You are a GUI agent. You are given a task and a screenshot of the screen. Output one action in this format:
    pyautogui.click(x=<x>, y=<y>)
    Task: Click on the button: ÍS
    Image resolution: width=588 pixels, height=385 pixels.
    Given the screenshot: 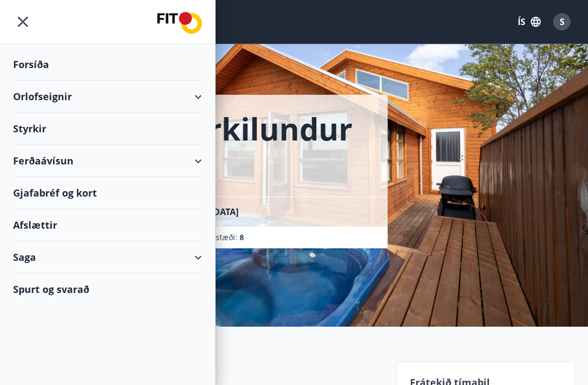 What is the action you would take?
    pyautogui.click(x=529, y=22)
    